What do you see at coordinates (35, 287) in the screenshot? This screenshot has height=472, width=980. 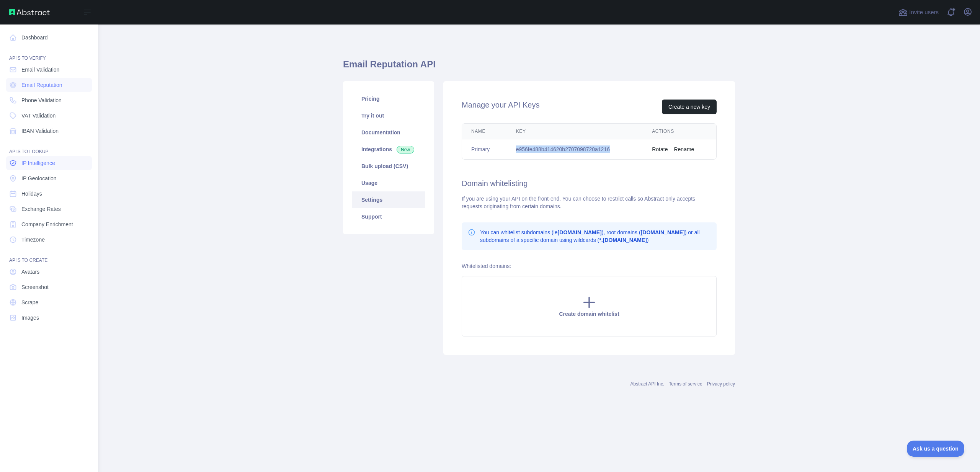 I see `span: Screenshot` at bounding box center [35, 287].